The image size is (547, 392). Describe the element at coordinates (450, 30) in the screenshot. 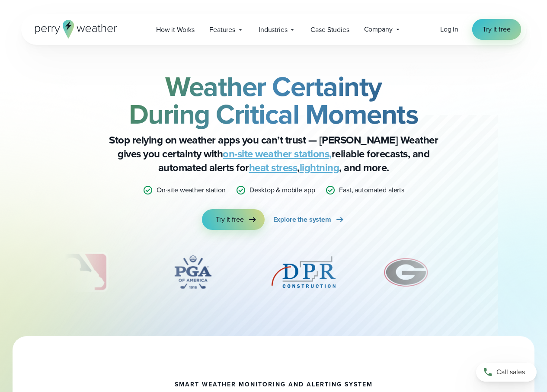

I see `a: Log in` at that location.